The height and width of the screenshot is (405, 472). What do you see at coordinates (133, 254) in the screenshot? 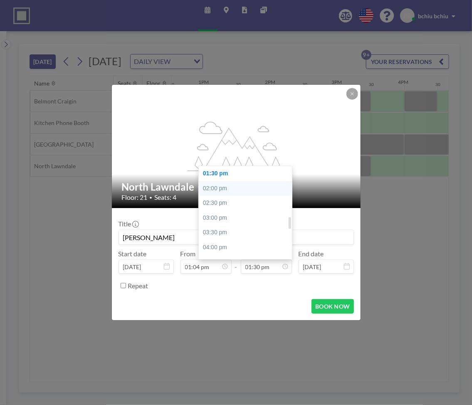
I see `label: Start date` at bounding box center [133, 254].